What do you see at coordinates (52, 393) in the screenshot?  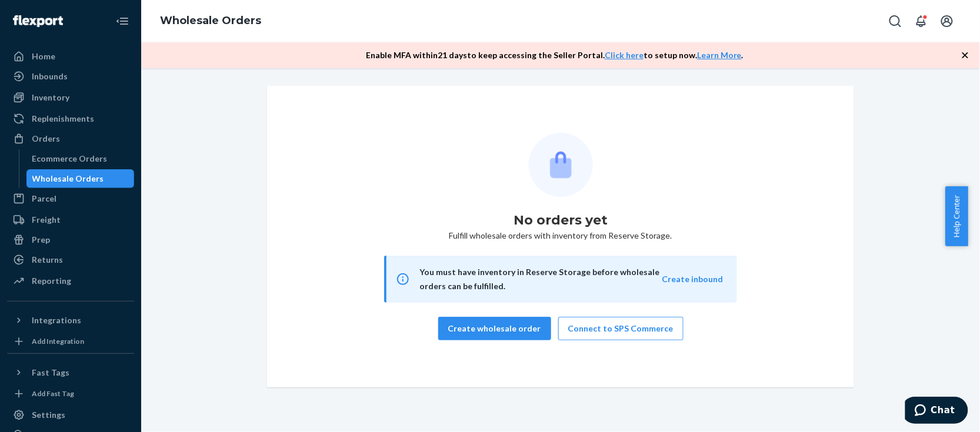 I see `div: Add Fast Tag` at bounding box center [52, 393].